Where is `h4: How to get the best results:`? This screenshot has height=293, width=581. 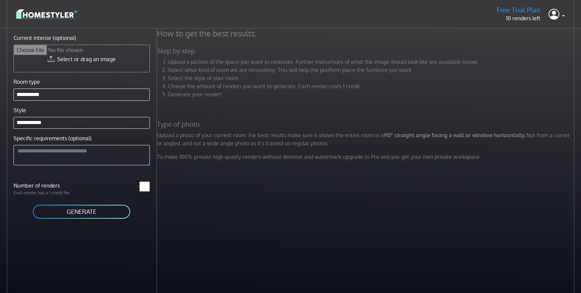 h4: How to get the best results: is located at coordinates (366, 33).